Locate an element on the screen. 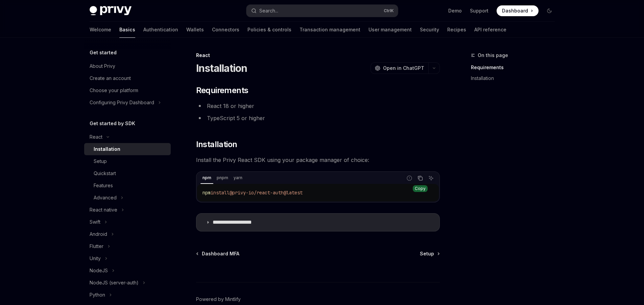  span: Install the Privy React SDK using your package manager of choice: is located at coordinates (318, 160).